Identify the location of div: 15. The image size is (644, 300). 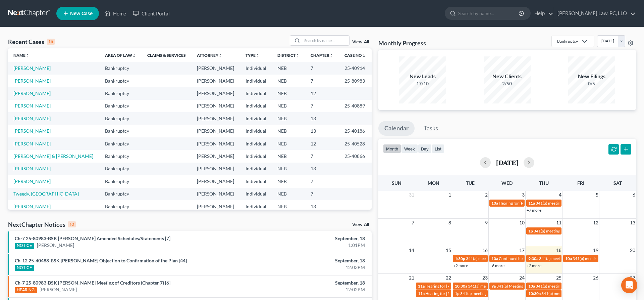
(51, 42).